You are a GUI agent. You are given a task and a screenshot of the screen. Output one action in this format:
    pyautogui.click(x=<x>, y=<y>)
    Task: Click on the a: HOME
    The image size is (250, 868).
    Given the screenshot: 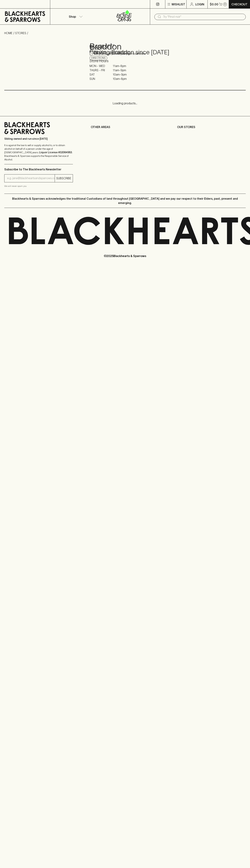 What is the action you would take?
    pyautogui.click(x=8, y=33)
    